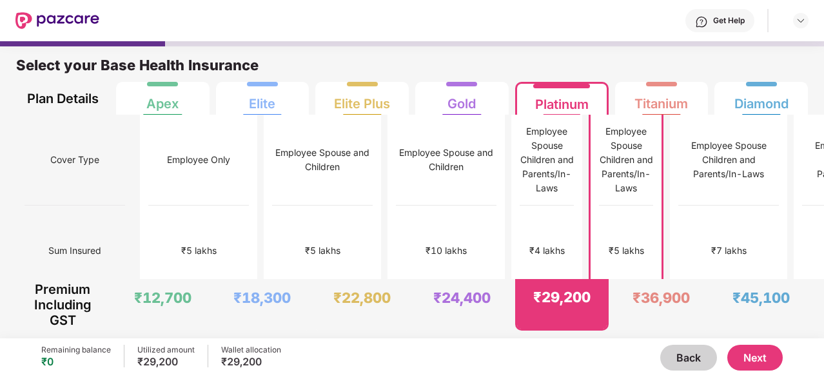 The width and height of the screenshot is (824, 377). What do you see at coordinates (762, 99) in the screenshot?
I see `div: Diamond` at bounding box center [762, 99].